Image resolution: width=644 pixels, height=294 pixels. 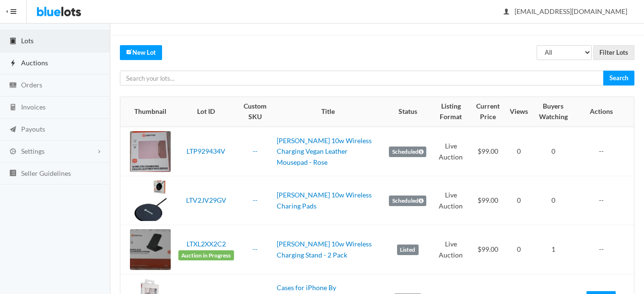 I want to click on td: 1, so click(x=553, y=249).